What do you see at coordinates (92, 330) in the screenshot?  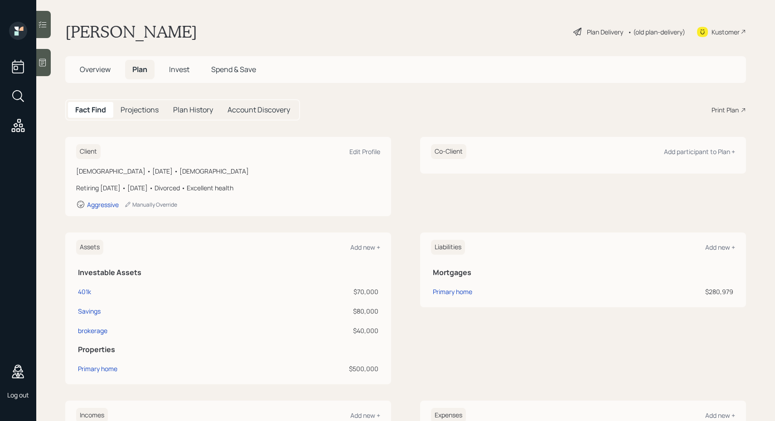 I see `div: brokerage` at bounding box center [92, 330].